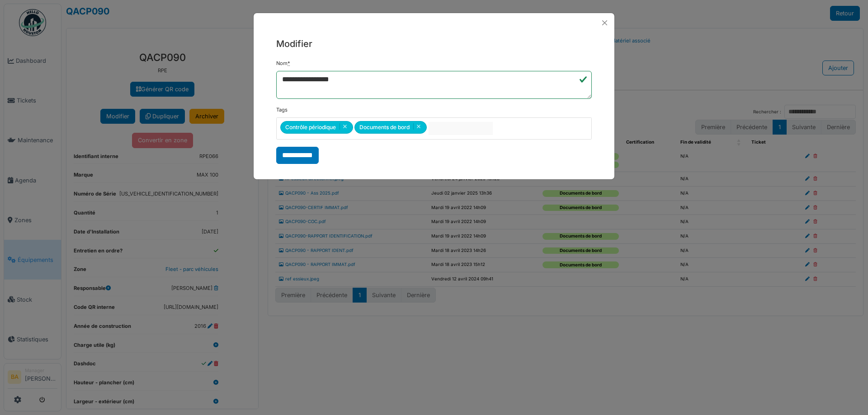 The image size is (868, 415). Describe the element at coordinates (282, 110) in the screenshot. I see `label: Tags` at that location.